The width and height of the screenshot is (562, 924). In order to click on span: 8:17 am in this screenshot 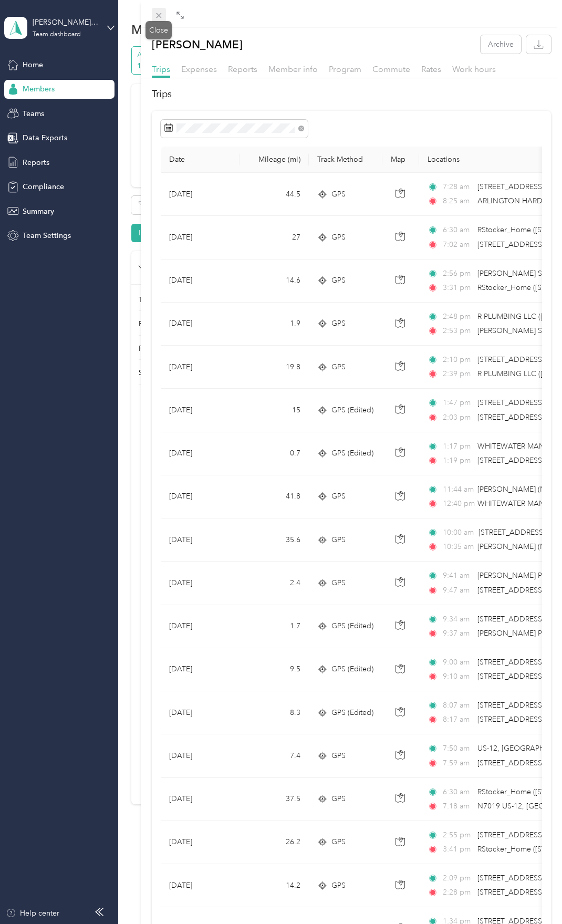, I will do `click(457, 720)`.